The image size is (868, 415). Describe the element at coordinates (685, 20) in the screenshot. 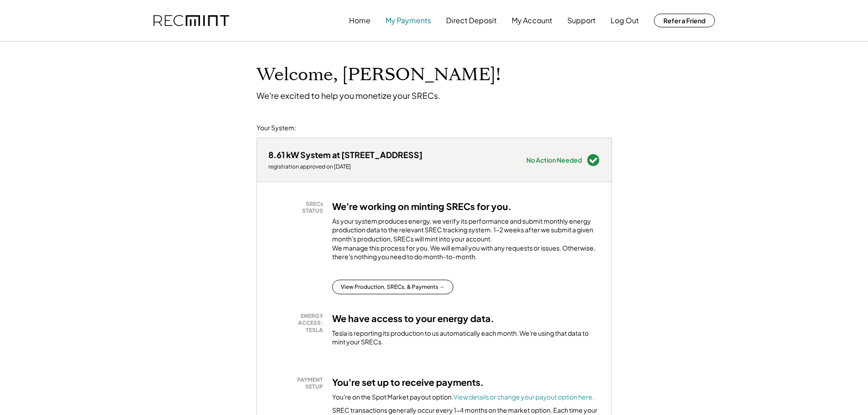

I see `button: Refer a Friend` at that location.